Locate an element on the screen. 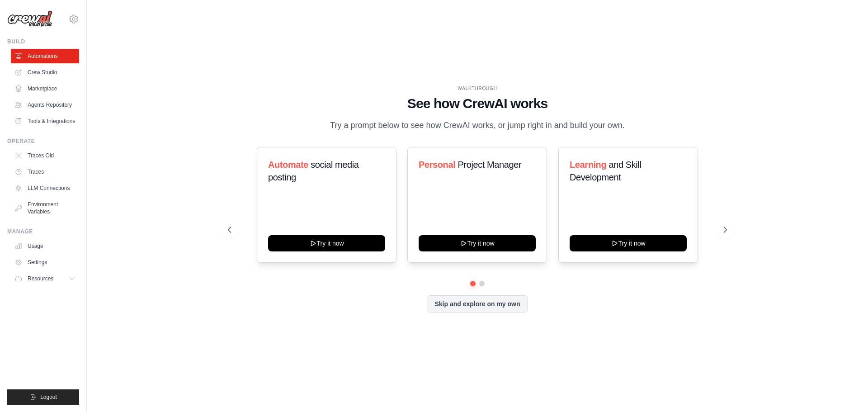  p: Try a prompt below to see how CrewAI works, or jump right in and build your own. is located at coordinates (477, 125).